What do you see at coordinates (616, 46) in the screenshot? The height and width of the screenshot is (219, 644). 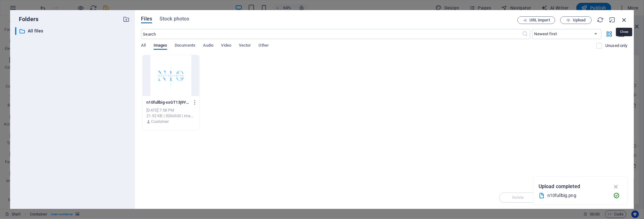 I see `p: Displays only files that are not in use on the website. Files added during this session can still...` at bounding box center [616, 46].